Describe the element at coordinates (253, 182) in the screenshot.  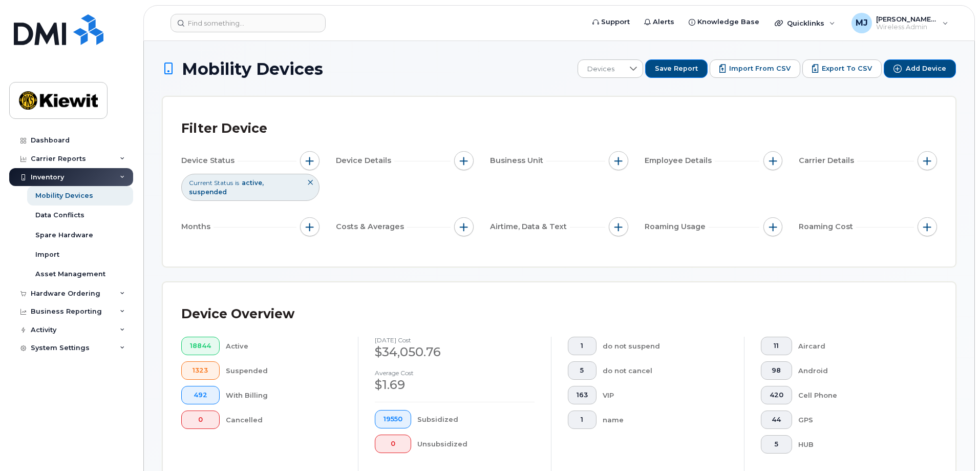
I see `span: active` at that location.